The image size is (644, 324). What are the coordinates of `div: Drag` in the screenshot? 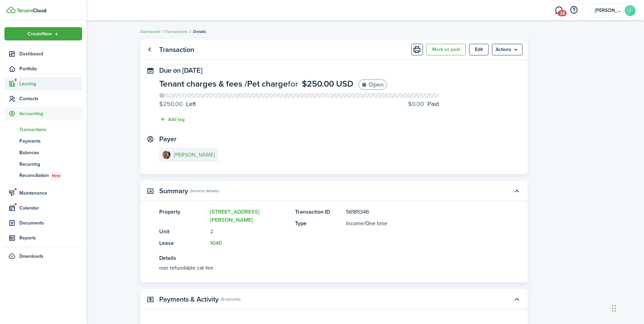 It's located at (614, 309).